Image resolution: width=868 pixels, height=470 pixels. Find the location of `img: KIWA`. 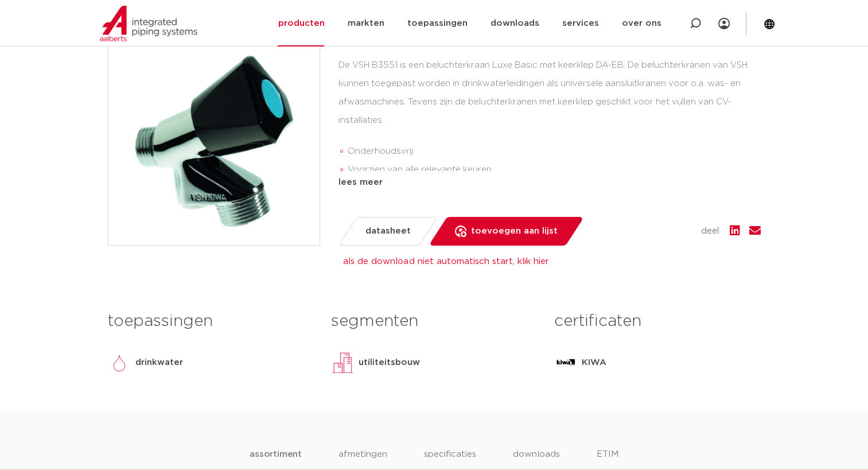

img: KIWA is located at coordinates (565, 363).